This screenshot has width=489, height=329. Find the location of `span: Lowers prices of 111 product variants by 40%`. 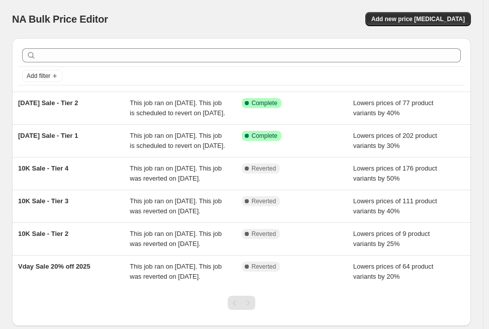

span: Lowers prices of 111 product variants by 40% is located at coordinates (395, 206).